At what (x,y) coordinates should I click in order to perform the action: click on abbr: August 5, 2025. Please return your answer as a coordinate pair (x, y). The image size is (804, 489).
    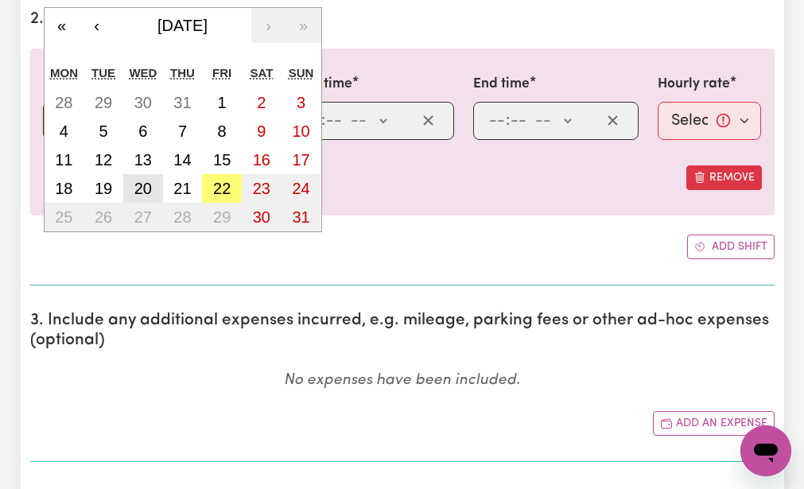
    Looking at the image, I should click on (103, 131).